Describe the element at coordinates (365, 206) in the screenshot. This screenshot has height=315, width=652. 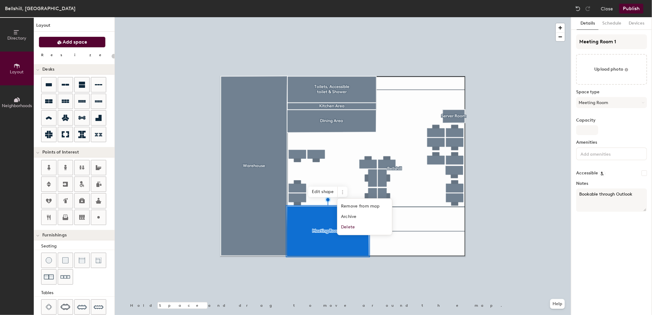
I see `span: Remove from map` at that location.